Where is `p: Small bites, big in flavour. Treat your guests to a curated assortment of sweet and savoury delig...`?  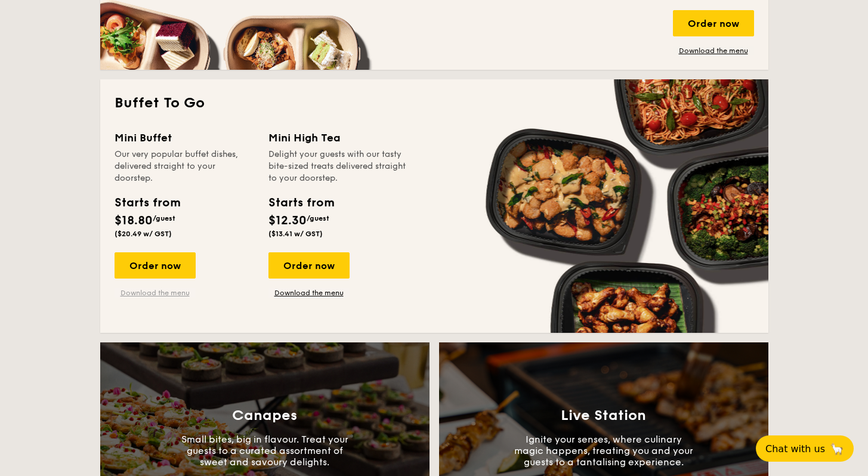
p: Small bites, big in flavour. Treat your guests to a curated assortment of sweet and savoury delig... is located at coordinates (265, 450).